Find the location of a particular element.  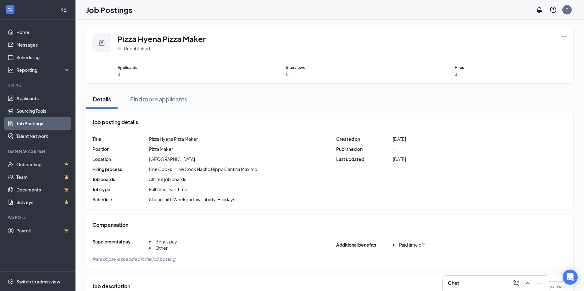

span: All free job boards is located at coordinates (168, 179).